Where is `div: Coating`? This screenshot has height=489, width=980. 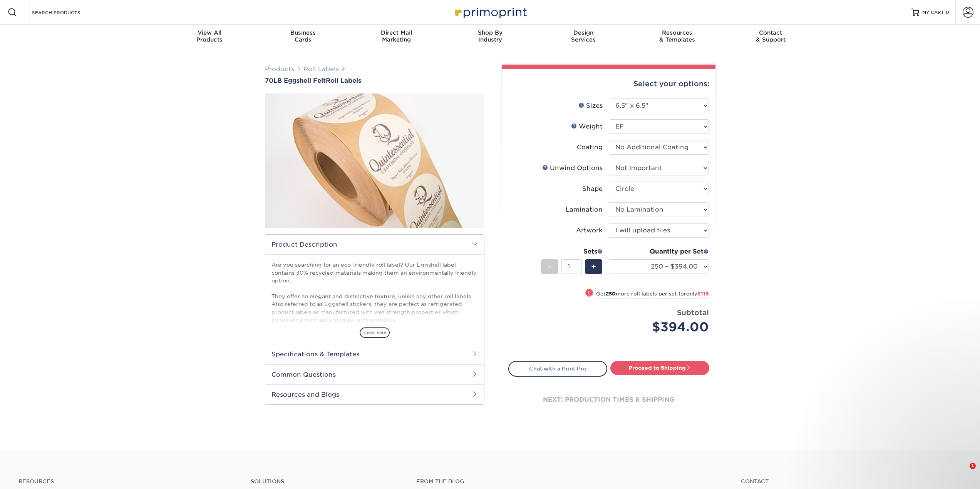 div: Coating is located at coordinates (589, 147).